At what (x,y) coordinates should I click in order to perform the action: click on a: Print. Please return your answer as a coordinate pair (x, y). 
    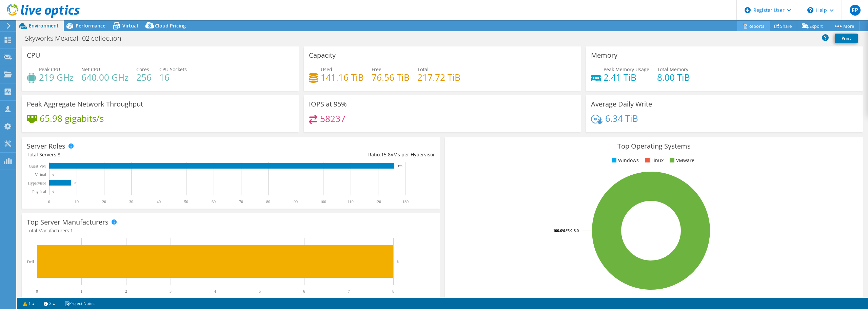
    Looking at the image, I should click on (846, 38).